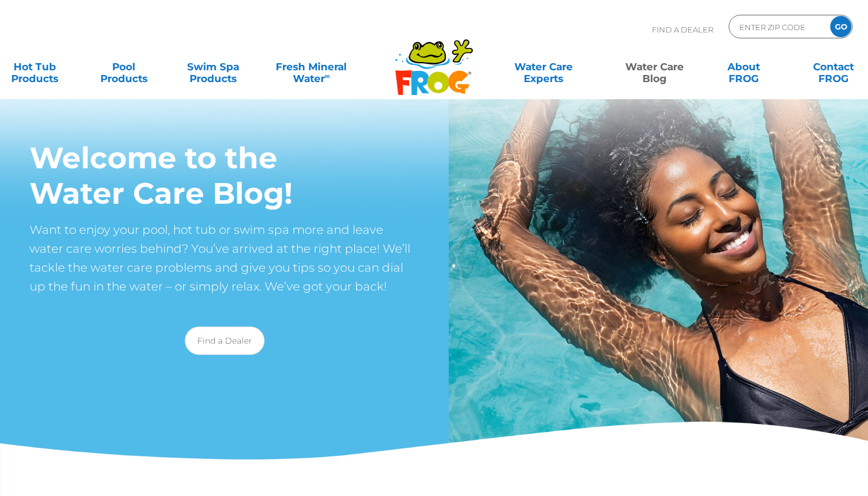 Image resolution: width=868 pixels, height=496 pixels. Describe the element at coordinates (124, 67) in the screenshot. I see `a: PoolProducts` at that location.